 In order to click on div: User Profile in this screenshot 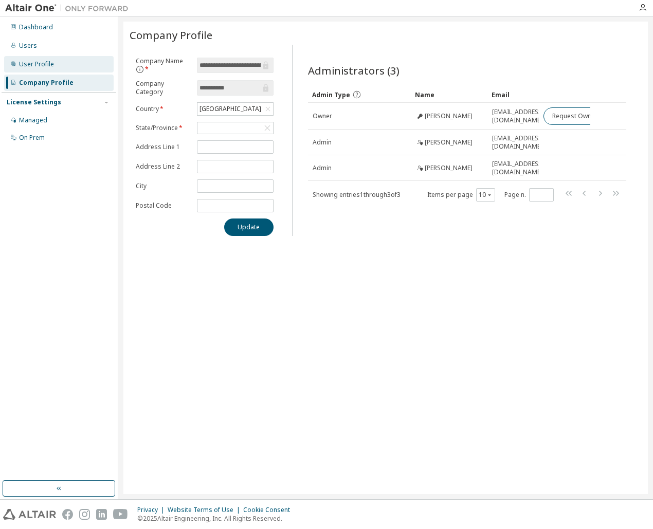, I will do `click(37, 64)`.